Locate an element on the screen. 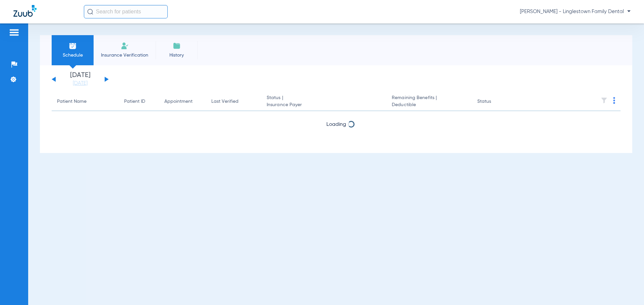  img: Zuub Logo is located at coordinates (25, 11).